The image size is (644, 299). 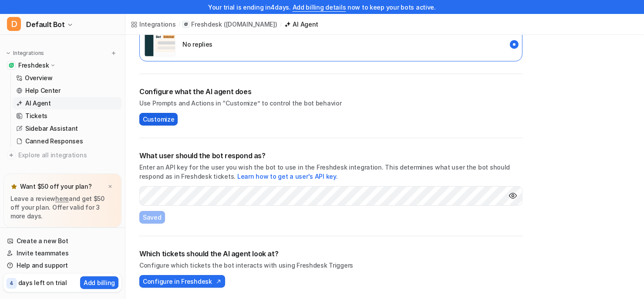 What do you see at coordinates (331, 253) in the screenshot?
I see `h2: Which tickets should the AI agent look at?` at bounding box center [331, 253].